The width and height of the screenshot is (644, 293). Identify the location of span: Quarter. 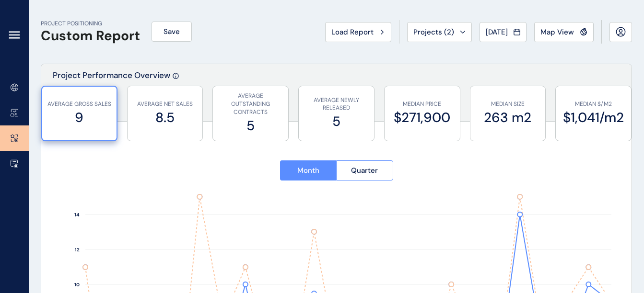
(364, 171).